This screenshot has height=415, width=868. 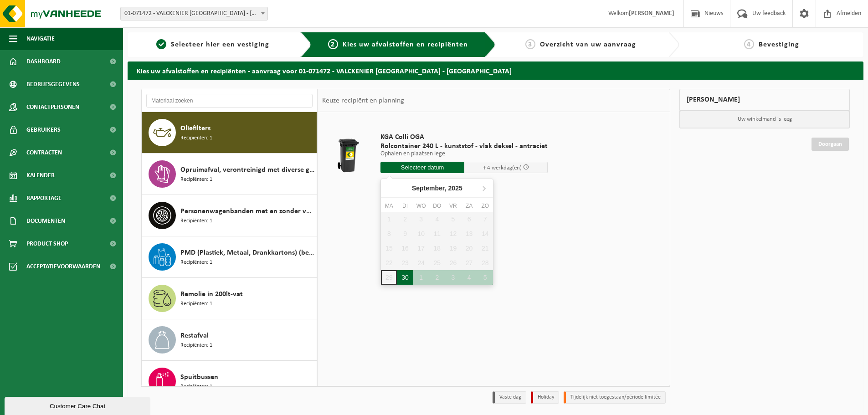 I want to click on div: Keuze recipiënt en planning, so click(x=363, y=101).